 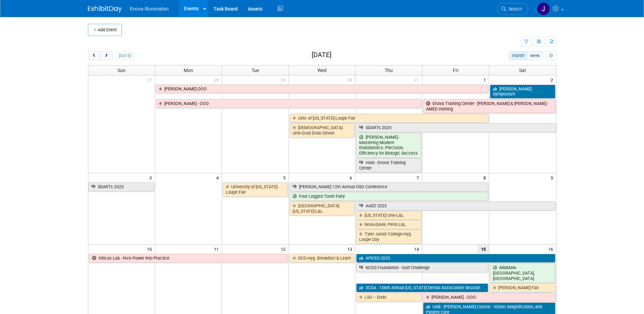 What do you see at coordinates (551, 56) in the screenshot?
I see `i: Personalize Calendar` at bounding box center [551, 56].